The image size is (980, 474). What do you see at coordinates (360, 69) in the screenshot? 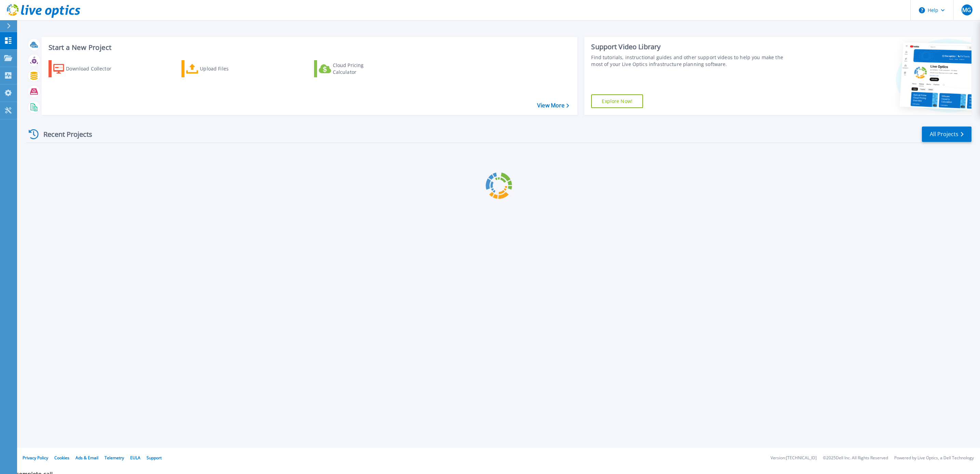
I see `div: Cloud Pricing Calculator` at bounding box center [360, 69].